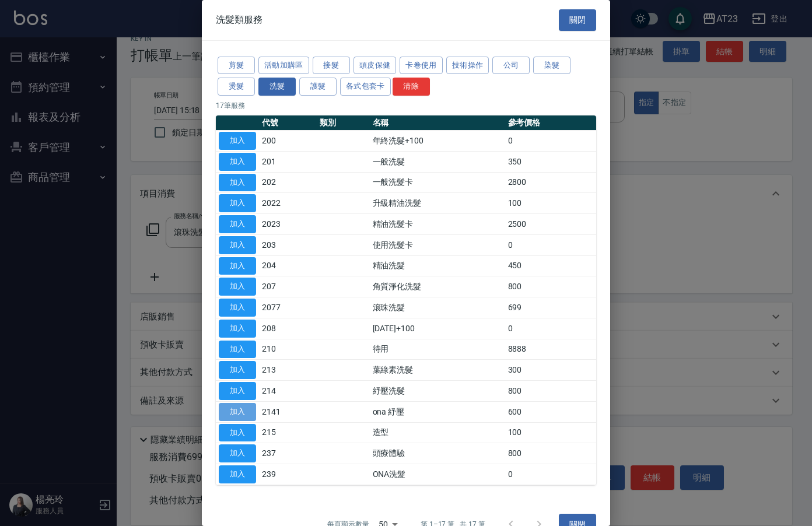 The height and width of the screenshot is (526, 812). Describe the element at coordinates (438, 162) in the screenshot. I see `td: 一般洗髮` at that location.